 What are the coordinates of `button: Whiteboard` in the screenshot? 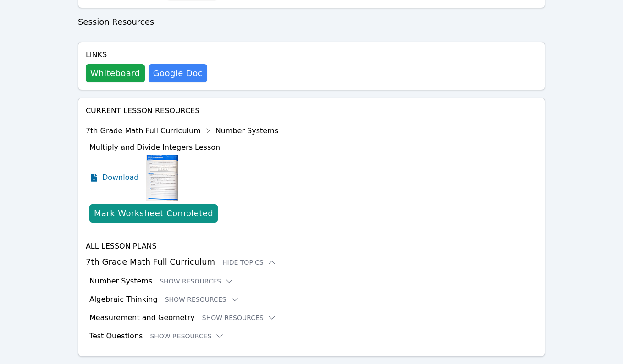 It's located at (115, 74).